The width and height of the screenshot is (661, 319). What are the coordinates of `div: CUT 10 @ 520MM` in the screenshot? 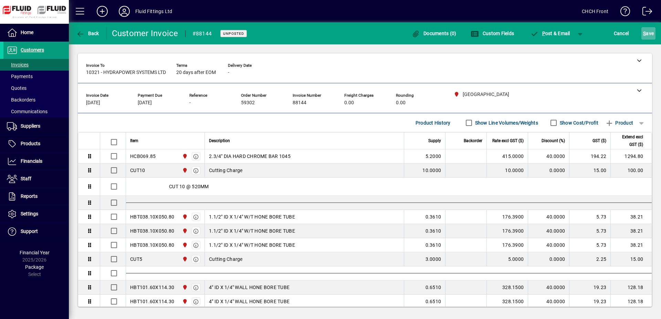 It's located at (388, 186).